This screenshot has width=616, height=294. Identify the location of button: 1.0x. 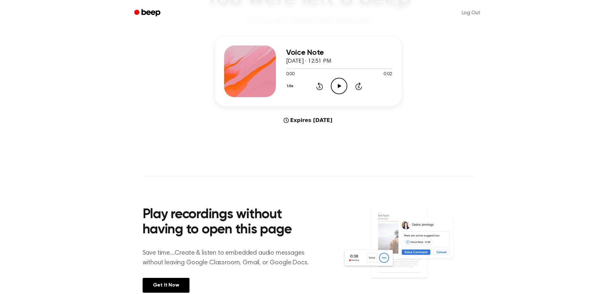
(291, 86).